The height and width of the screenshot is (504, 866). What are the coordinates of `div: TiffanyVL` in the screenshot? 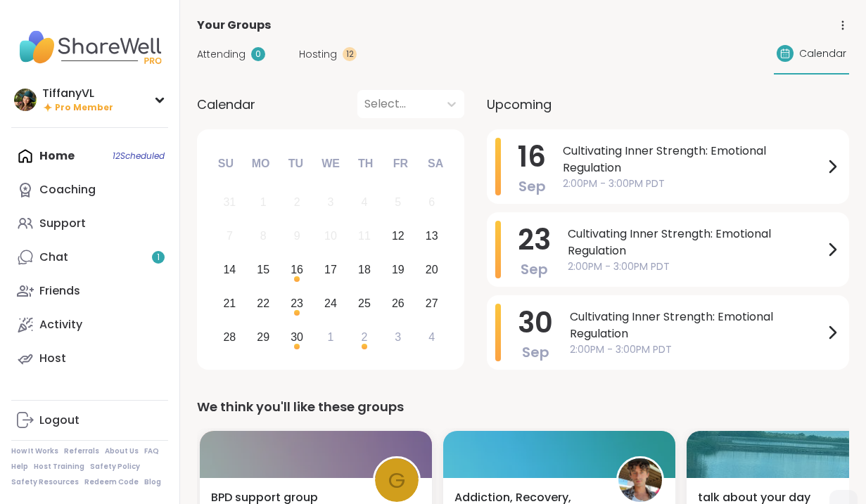 It's located at (77, 94).